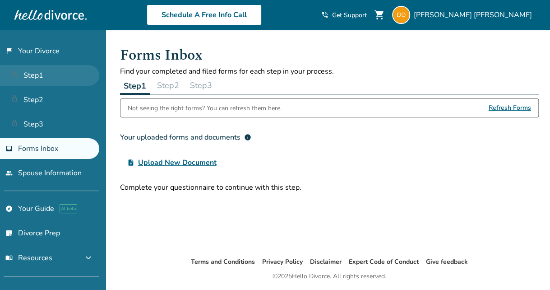 The height and width of the screenshot is (290, 550). What do you see at coordinates (9, 258) in the screenshot?
I see `span: menu_book` at bounding box center [9, 258].